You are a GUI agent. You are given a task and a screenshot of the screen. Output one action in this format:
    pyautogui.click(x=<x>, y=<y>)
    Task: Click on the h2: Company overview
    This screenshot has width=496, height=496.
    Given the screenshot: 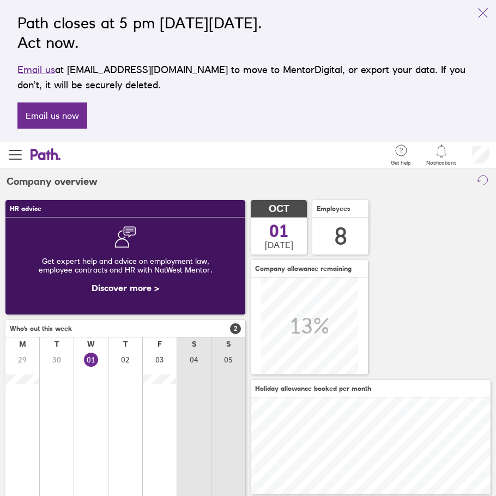 What is the action you would take?
    pyautogui.click(x=52, y=182)
    